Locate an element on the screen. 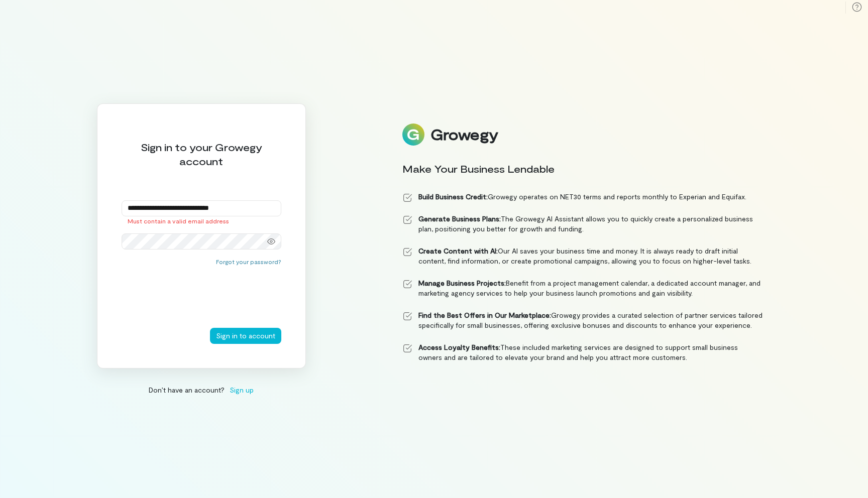 This screenshot has width=868, height=498. strong: Create Content with AI: is located at coordinates (458, 251).